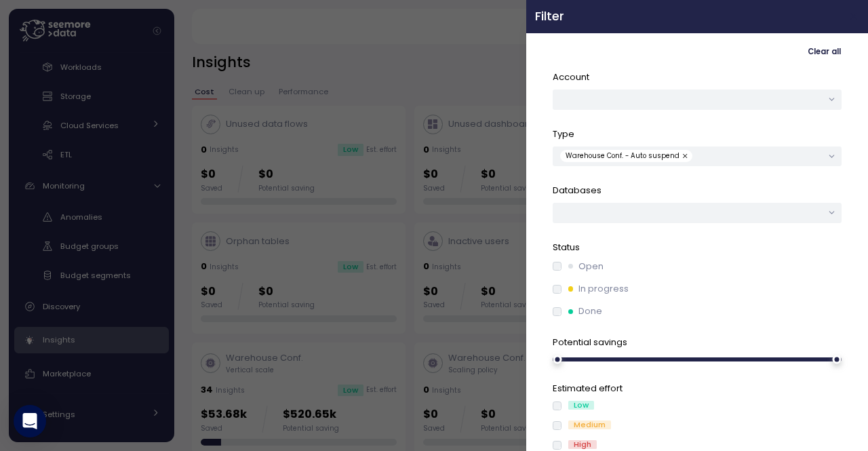 Image resolution: width=868 pixels, height=451 pixels. Describe the element at coordinates (686, 16) in the screenshot. I see `h2: Filter` at that location.